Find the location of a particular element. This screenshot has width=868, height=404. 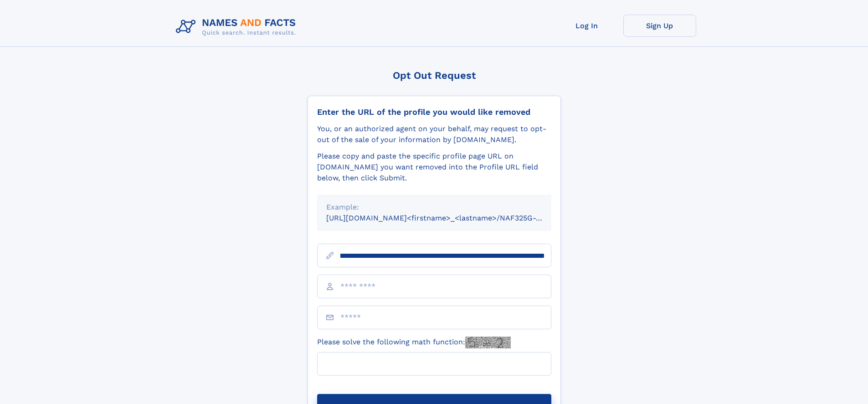

a: Log In is located at coordinates (587, 26).